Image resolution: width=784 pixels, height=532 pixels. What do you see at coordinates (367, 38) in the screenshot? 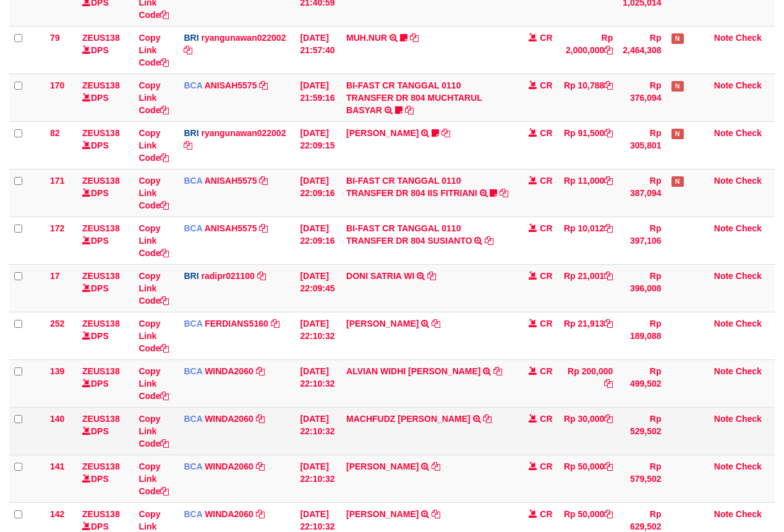
I see `a: MUH.NUR` at bounding box center [367, 38].